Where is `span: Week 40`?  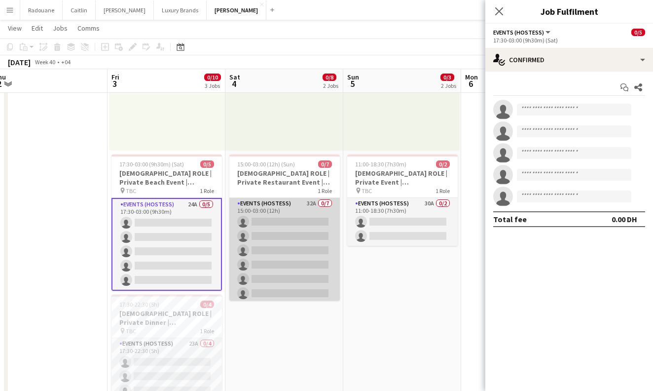
span: Week 40 is located at coordinates (45, 62).